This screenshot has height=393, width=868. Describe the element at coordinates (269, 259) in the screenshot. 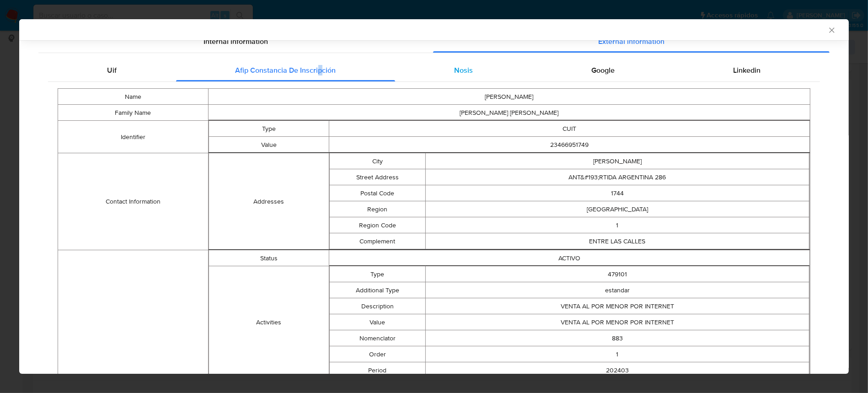

I see `td: Status` at that location.